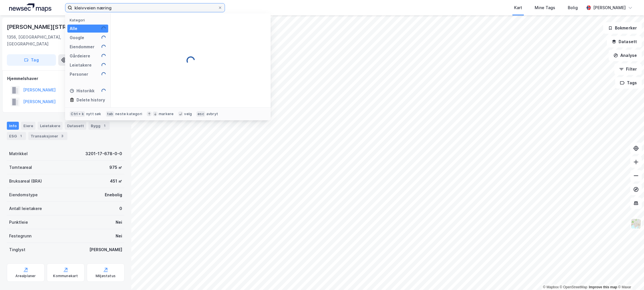 Image resolution: width=644 pixels, height=290 pixels. Describe the element at coordinates (574, 287) in the screenshot. I see `a: OpenStreetMap` at that location.